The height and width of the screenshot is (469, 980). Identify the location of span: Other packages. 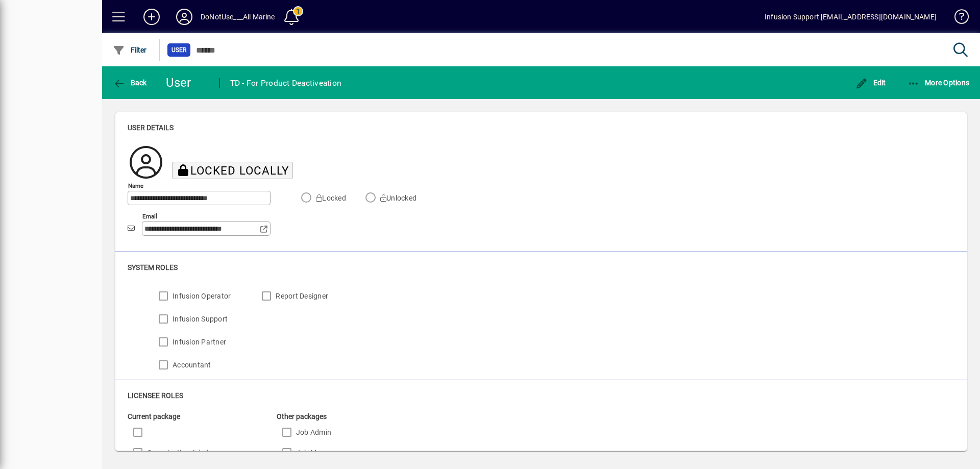
(302, 416).